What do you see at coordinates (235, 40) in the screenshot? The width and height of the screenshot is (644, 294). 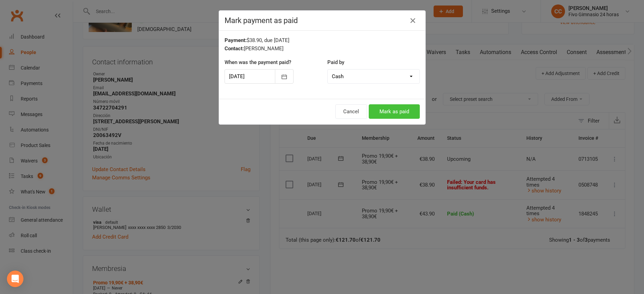 I see `strong: Payment:` at bounding box center [235, 40].